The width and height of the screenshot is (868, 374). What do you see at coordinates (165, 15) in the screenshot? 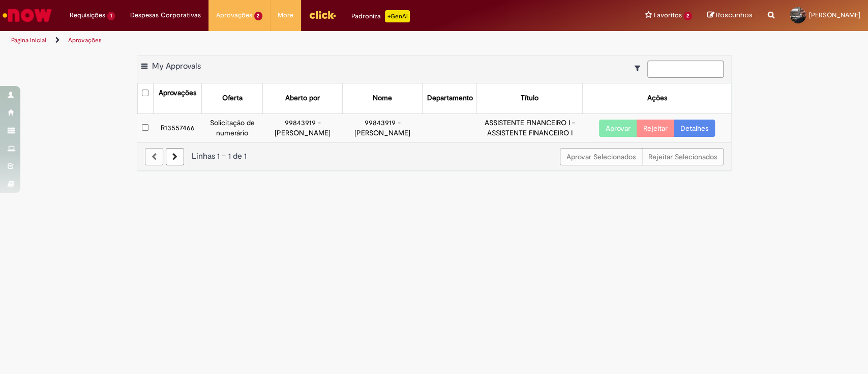
I see `span: Despesas Corporativas` at bounding box center [165, 15].